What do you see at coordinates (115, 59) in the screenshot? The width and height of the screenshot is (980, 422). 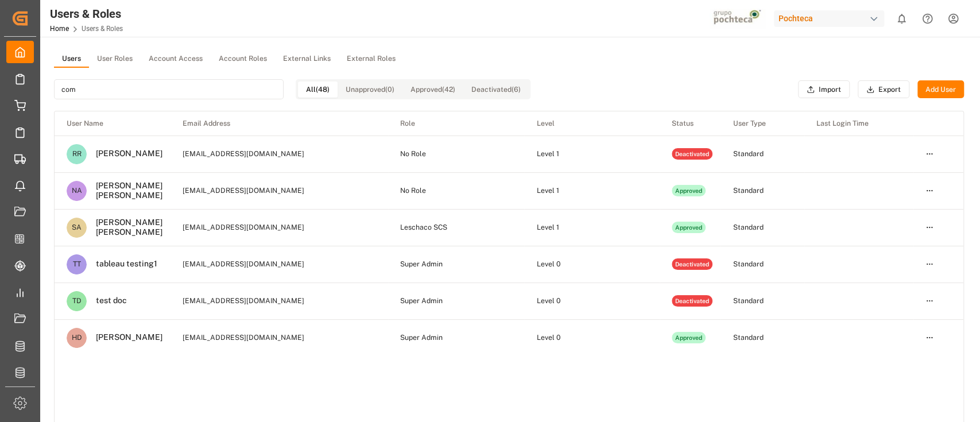 I see `button: User Roles` at bounding box center [115, 59].